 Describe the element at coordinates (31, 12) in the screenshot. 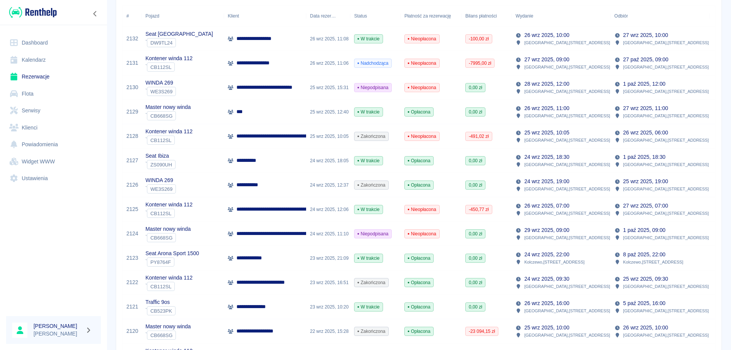

I see `a: Renthelp logo` at that location.